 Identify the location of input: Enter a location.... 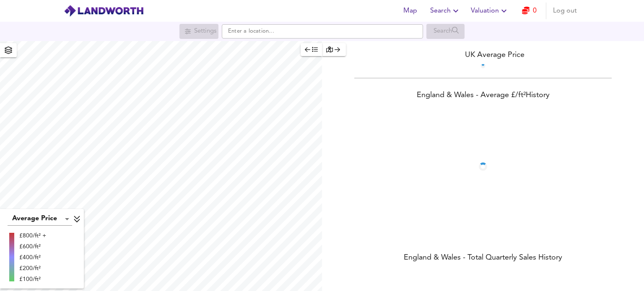
(322, 32).